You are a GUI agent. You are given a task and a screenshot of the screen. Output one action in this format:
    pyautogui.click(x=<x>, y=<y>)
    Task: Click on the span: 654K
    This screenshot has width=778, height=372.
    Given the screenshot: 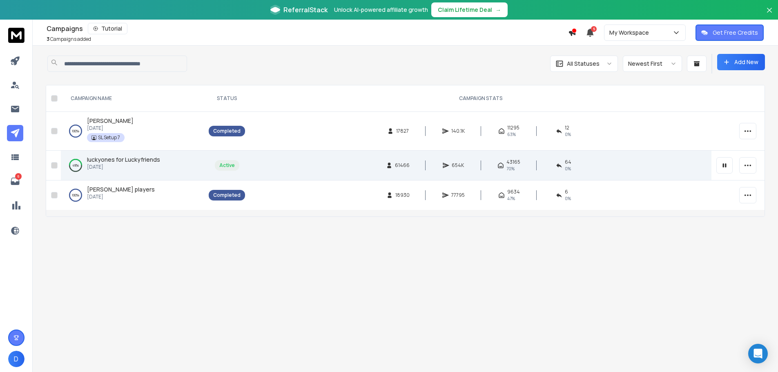 What is the action you would take?
    pyautogui.click(x=458, y=165)
    